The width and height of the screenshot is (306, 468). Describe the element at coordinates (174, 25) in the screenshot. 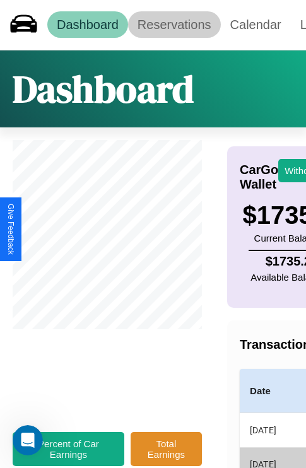

I see `a: Reservations` at that location.